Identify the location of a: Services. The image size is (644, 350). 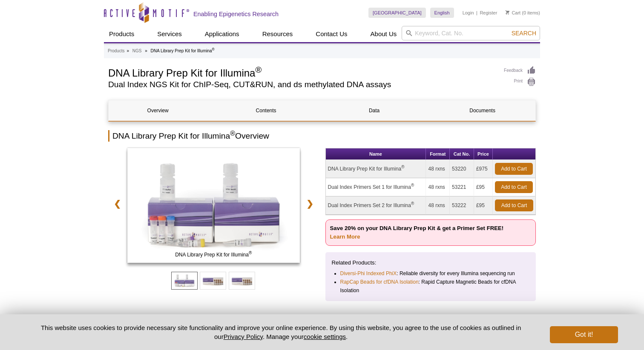
(170, 34).